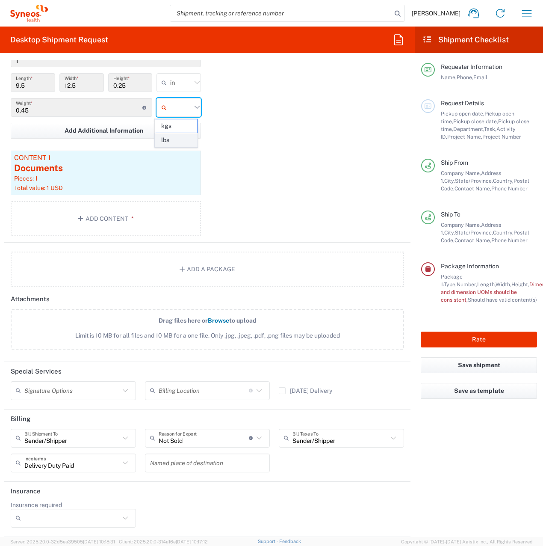 This screenshot has height=546, width=543. Describe the element at coordinates (106, 188) in the screenshot. I see `div: Total value: 1 USD` at that location.